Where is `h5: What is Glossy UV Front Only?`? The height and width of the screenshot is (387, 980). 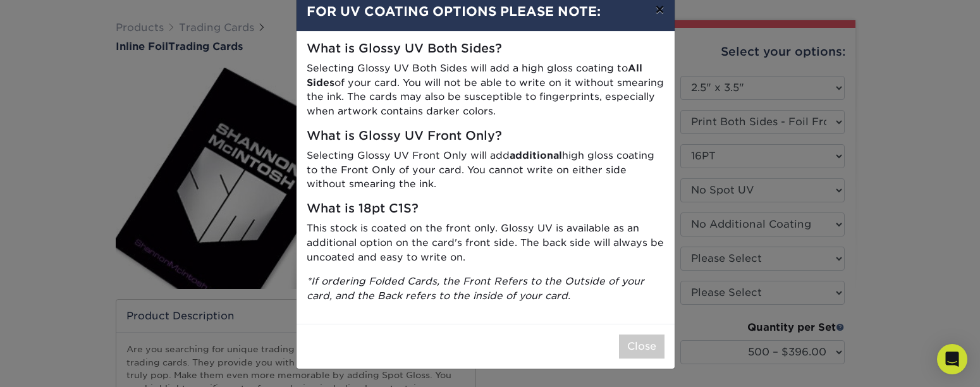
h5: What is Glossy UV Front Only? is located at coordinates (485, 136).